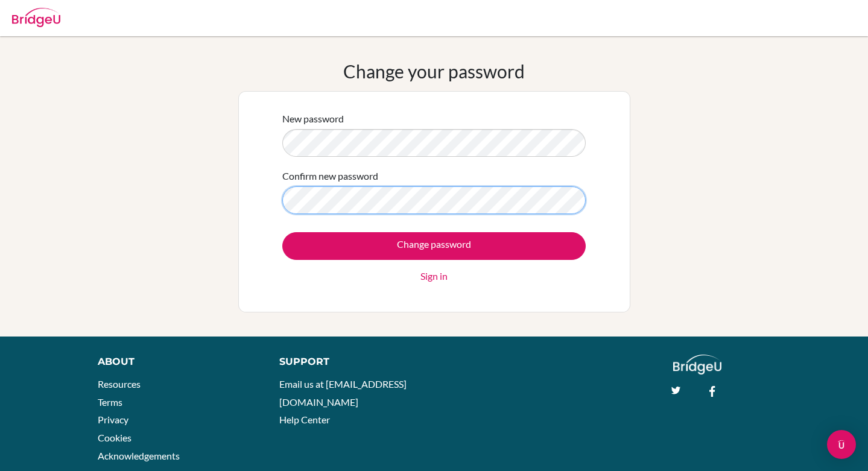  What do you see at coordinates (350, 362) in the screenshot?
I see `div: Support` at bounding box center [350, 362].